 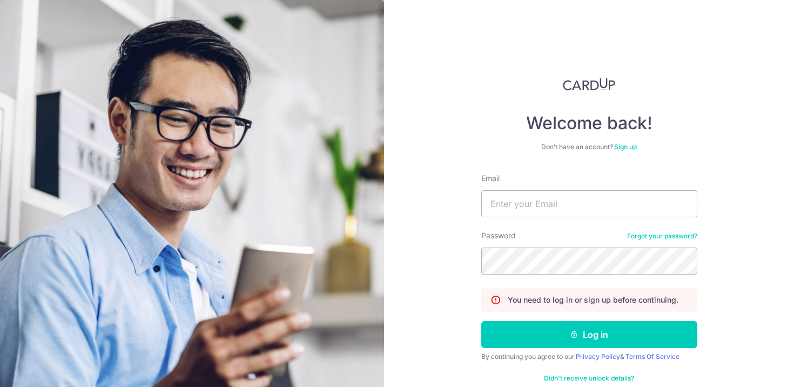 I want to click on a: Privacy Policy, so click(x=598, y=356).